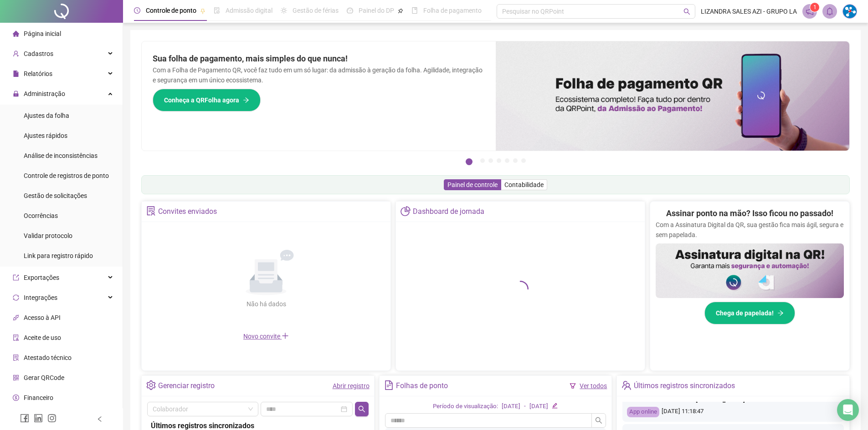 Image resolution: width=868 pixels, height=430 pixels. Describe the element at coordinates (284, 10) in the screenshot. I see `span: sun` at that location.